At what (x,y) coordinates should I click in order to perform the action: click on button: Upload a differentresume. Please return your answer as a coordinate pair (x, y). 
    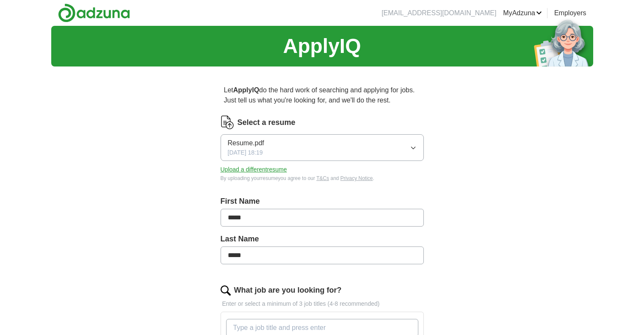
    Looking at the image, I should click on (254, 169).